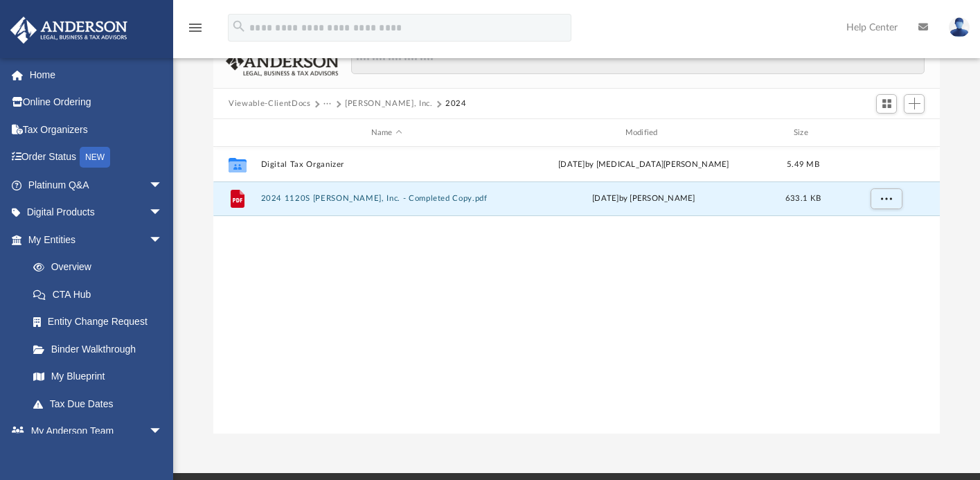 The width and height of the screenshot is (980, 480). What do you see at coordinates (803, 133) in the screenshot?
I see `div: Size` at bounding box center [803, 133].